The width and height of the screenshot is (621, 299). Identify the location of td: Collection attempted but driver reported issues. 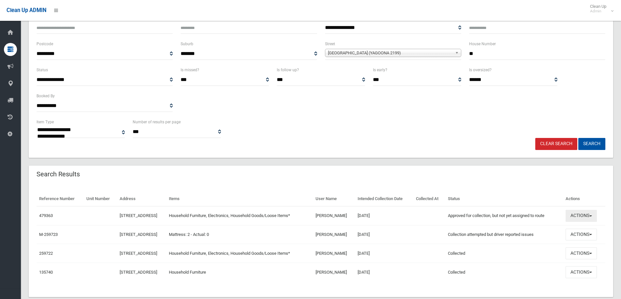
(504, 235).